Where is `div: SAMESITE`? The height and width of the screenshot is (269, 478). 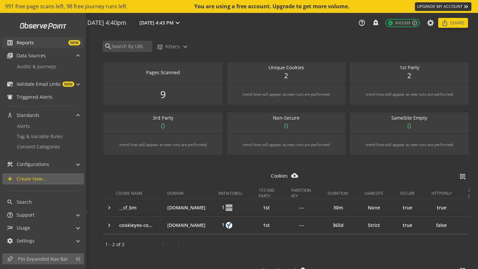
div: SAMESITE is located at coordinates (374, 193).